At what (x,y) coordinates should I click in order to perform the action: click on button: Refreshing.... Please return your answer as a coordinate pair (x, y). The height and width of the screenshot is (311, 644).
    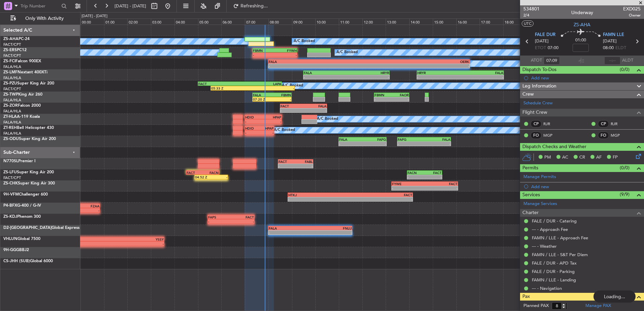
    Looking at the image, I should click on (250, 6).